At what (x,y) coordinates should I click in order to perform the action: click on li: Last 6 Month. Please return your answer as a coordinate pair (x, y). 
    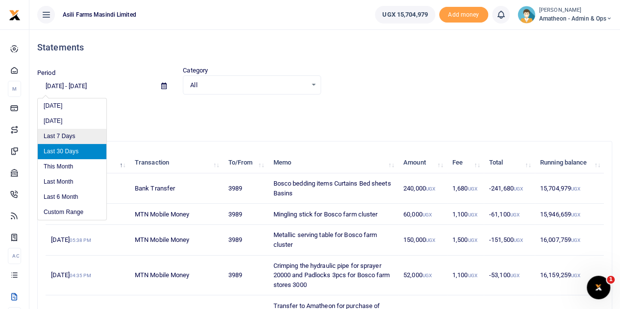
    Looking at the image, I should click on (72, 197).